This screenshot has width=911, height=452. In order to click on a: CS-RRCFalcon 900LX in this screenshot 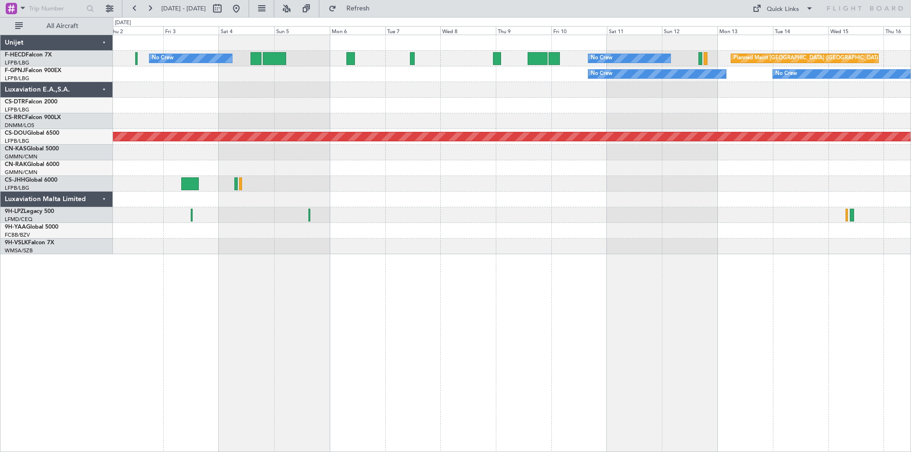, I will do `click(33, 118)`.